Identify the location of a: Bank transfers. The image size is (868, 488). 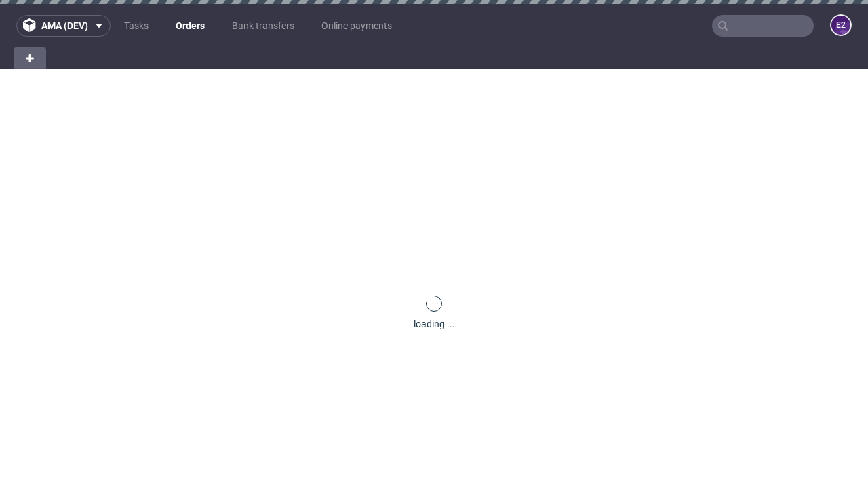
(263, 26).